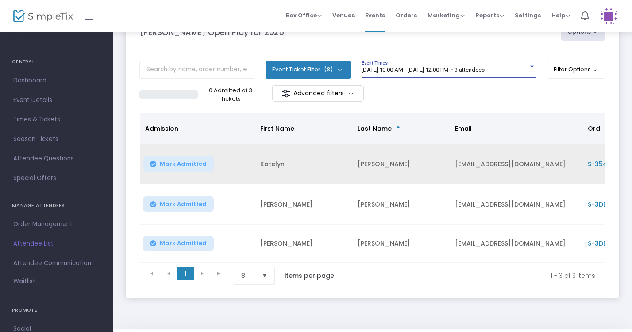 The height and width of the screenshot is (332, 632). Describe the element at coordinates (24, 281) in the screenshot. I see `span: Waitlist` at that location.